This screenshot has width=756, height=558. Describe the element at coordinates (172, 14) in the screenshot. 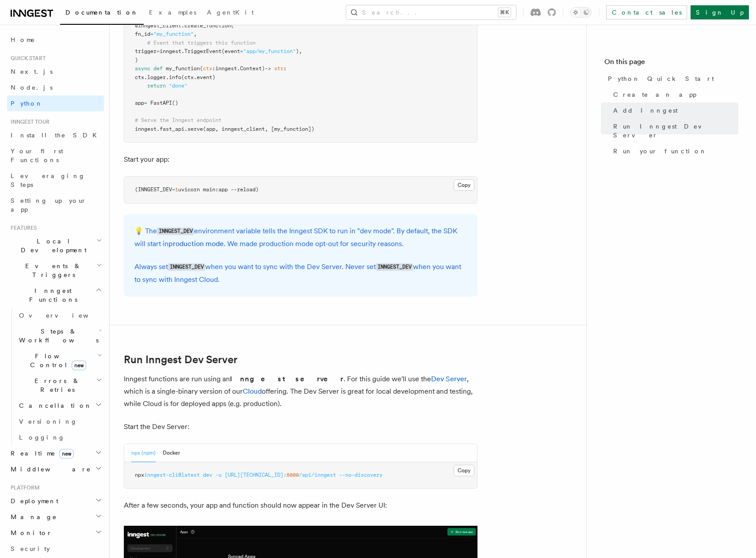

I see `a: Examples` at that location.